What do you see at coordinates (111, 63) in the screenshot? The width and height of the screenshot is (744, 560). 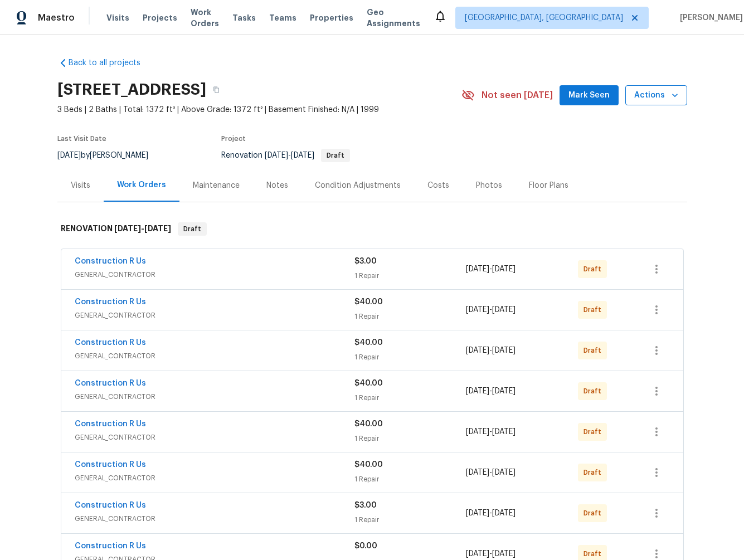 I see `a: Back to all projects` at bounding box center [111, 63].